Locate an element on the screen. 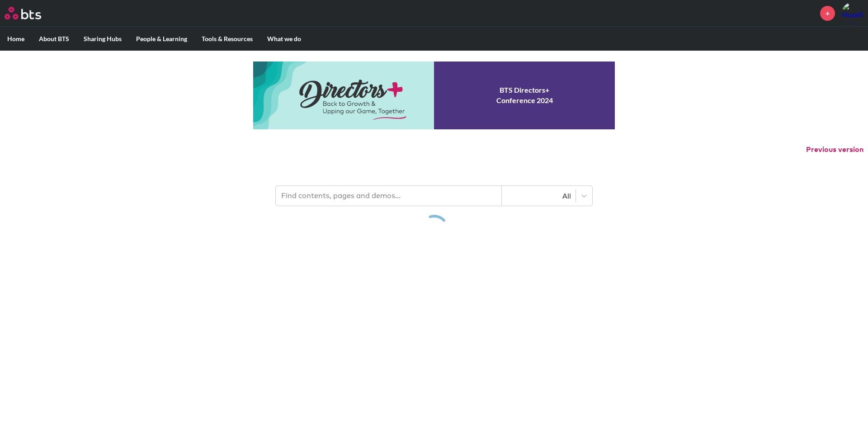 The width and height of the screenshot is (868, 431). label: Tools & Resources is located at coordinates (227, 39).